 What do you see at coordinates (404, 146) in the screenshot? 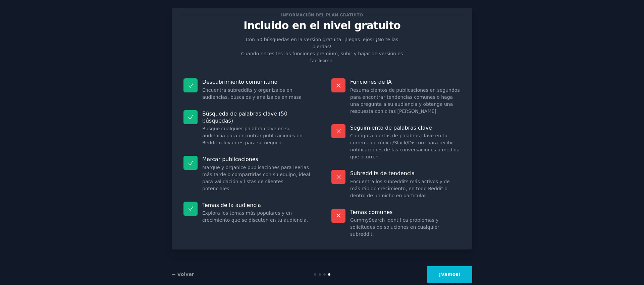
I see `font: Configura alertas de palabras clave en tu correo electrónico/Slack/Discord para recibir notificac...` at bounding box center [404, 146].